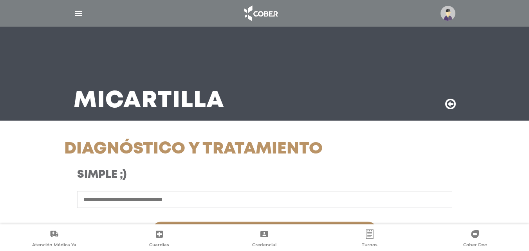 The width and height of the screenshot is (529, 251). Describe the element at coordinates (264, 245) in the screenshot. I see `span: Credencial` at that location.